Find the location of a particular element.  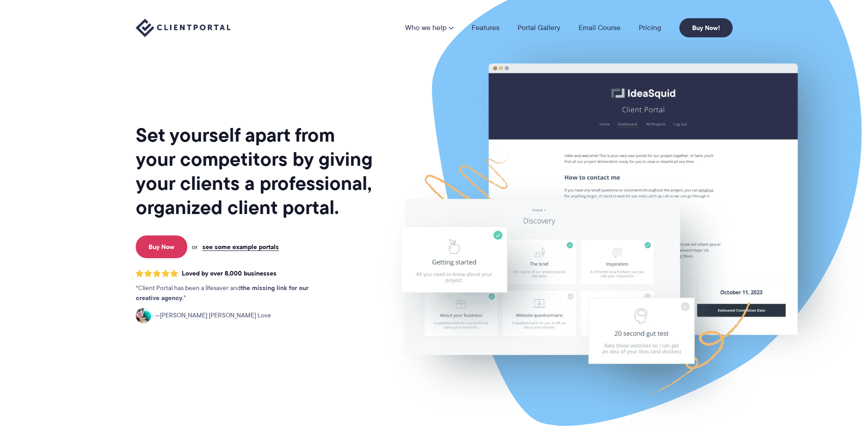

a: Features is located at coordinates (485, 28).